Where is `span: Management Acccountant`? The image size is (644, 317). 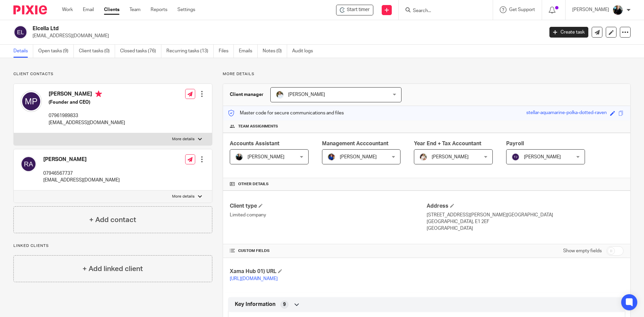
span: Management Acccountant is located at coordinates (355, 143).